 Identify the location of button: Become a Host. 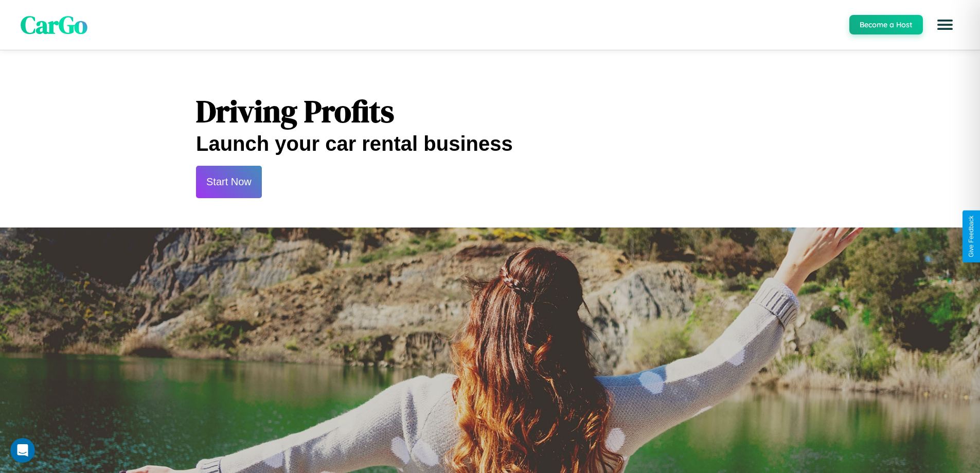
(886, 24).